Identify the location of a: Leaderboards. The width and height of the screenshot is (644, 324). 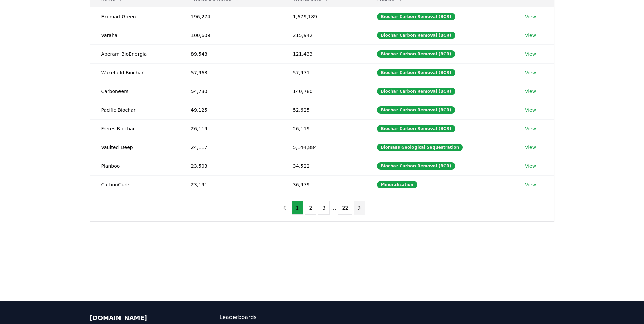
(271, 317).